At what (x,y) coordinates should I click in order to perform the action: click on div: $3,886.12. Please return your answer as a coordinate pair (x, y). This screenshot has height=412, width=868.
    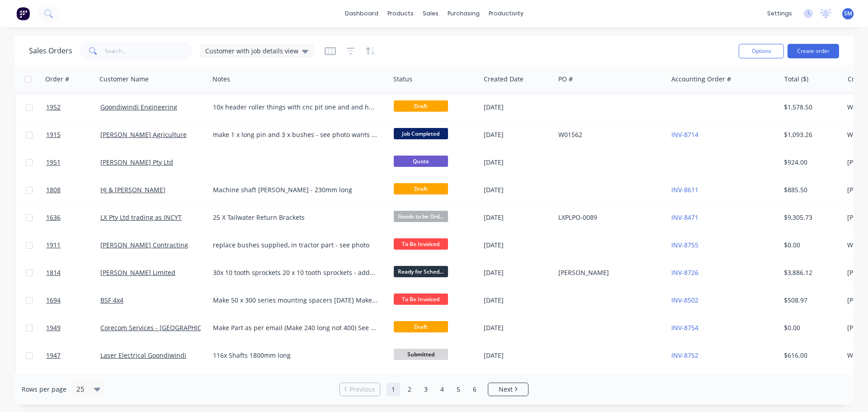
    Looking at the image, I should click on (811, 272).